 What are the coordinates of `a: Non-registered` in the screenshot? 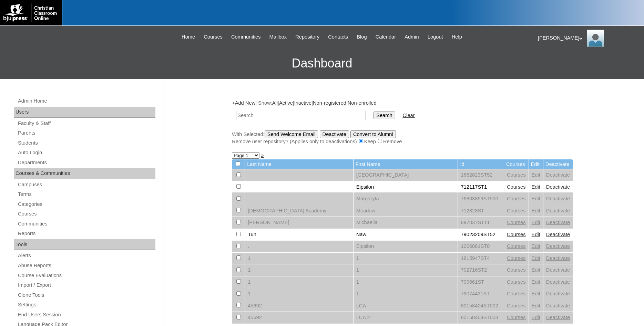 It's located at (329, 103).